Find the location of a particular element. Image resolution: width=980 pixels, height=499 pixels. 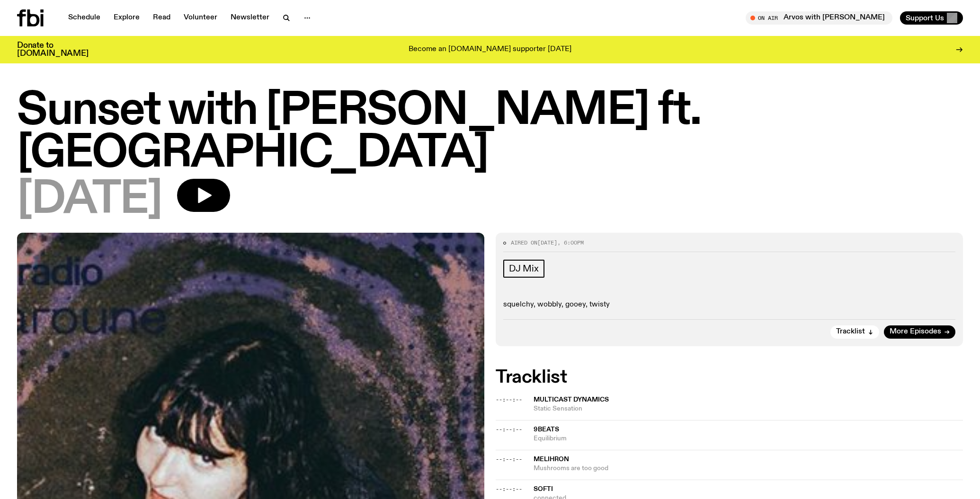

span: Support Us is located at coordinates (924, 18).